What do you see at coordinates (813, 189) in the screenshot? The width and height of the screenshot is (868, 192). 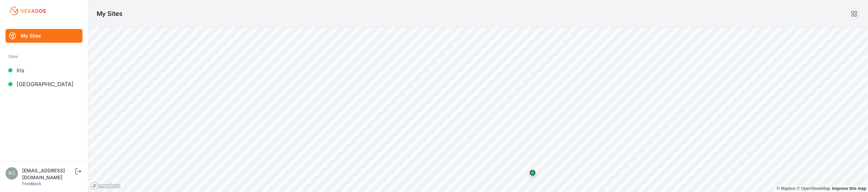 I see `a: OpenStreetMap` at bounding box center [813, 189].